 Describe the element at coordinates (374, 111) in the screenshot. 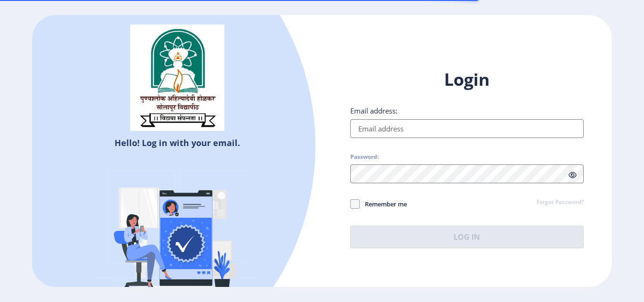

I see `label: Email address:` at that location.